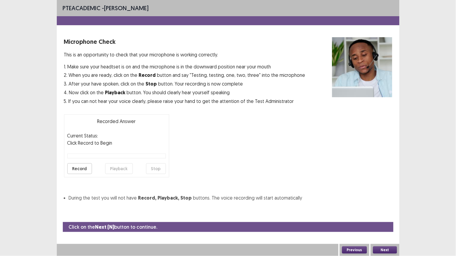 This screenshot has height=256, width=456. I want to click on p: Click Record to Begin, so click(117, 143).